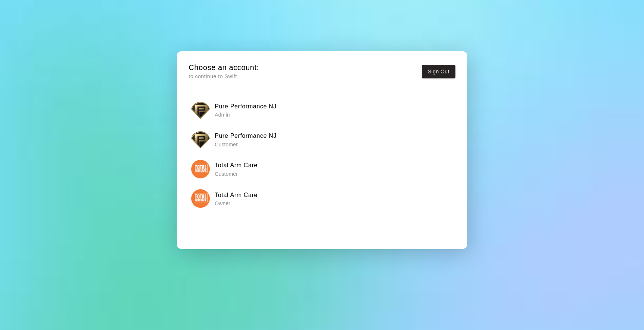 Image resolution: width=644 pixels, height=330 pixels. I want to click on p: to continue to Swift, so click(223, 76).